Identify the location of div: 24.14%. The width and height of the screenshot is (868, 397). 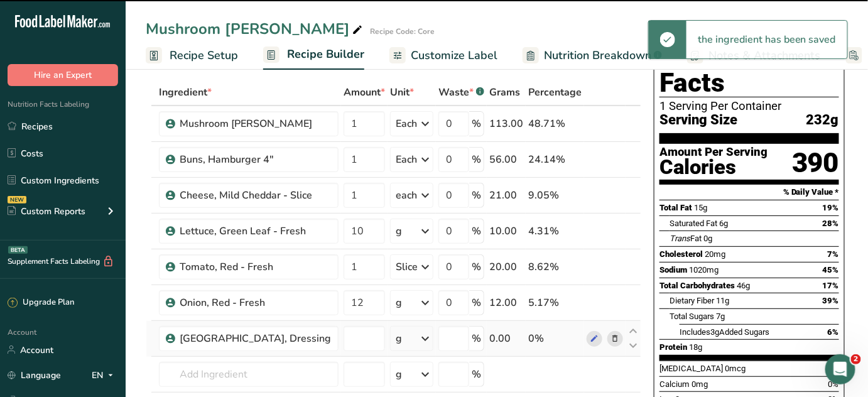
(555, 159).